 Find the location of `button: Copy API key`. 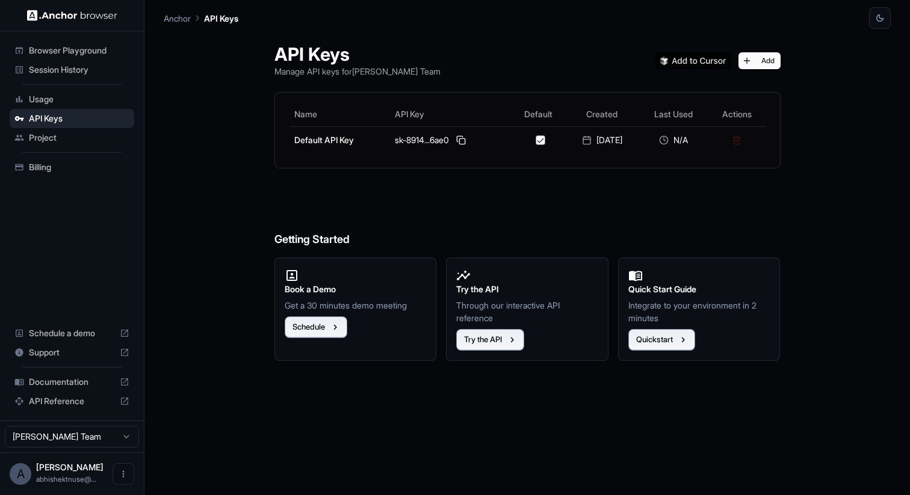

button: Copy API key is located at coordinates (461, 140).